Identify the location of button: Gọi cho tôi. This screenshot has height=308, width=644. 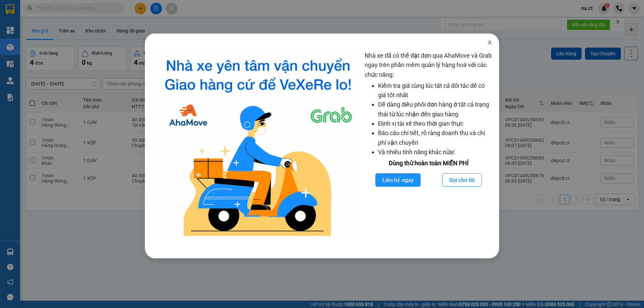
(462, 180).